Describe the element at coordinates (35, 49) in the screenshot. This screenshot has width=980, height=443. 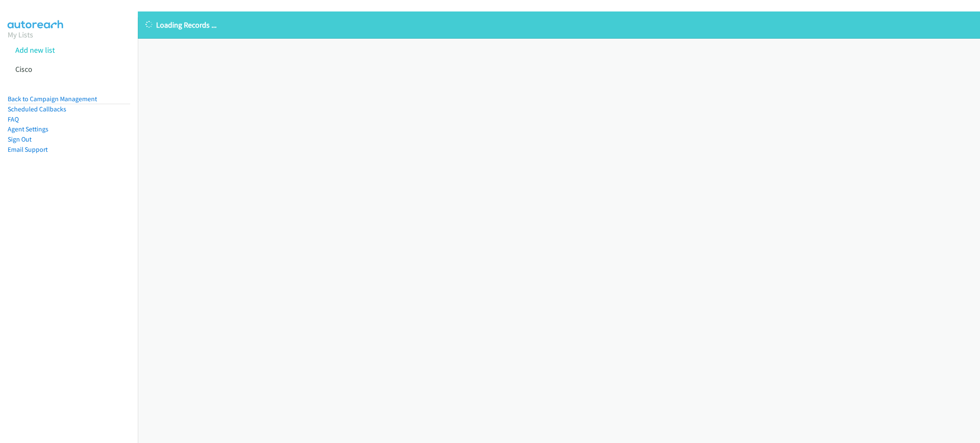
I see `a: Add new list` at that location.